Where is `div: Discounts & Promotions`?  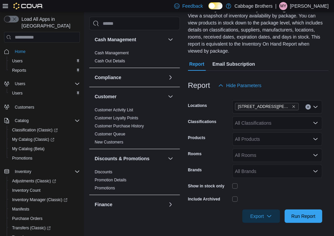 div: Discounts & Promotions is located at coordinates (135, 182).